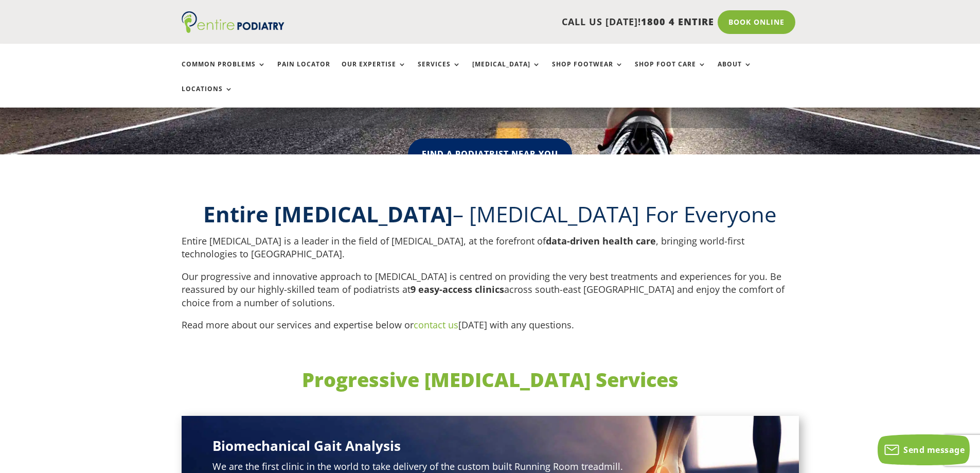 The image size is (980, 473). Describe the element at coordinates (436, 325) in the screenshot. I see `a: contact us` at that location.